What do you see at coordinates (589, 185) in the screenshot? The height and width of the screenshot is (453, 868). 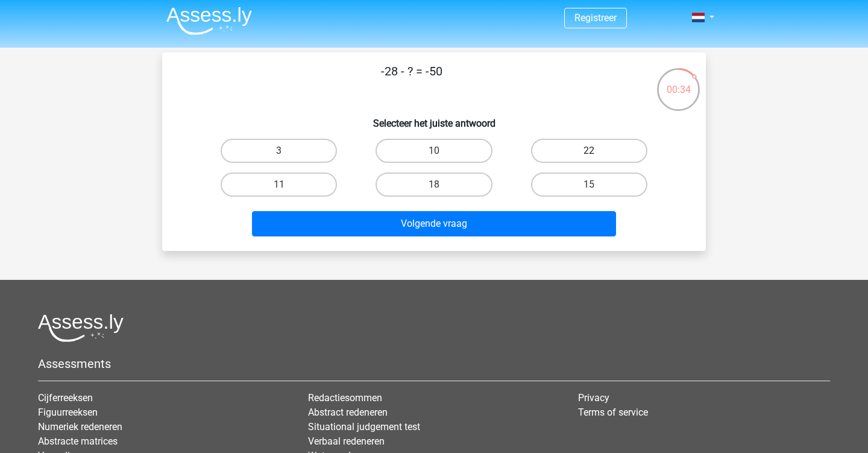 I see `label: 15` at bounding box center [589, 185].